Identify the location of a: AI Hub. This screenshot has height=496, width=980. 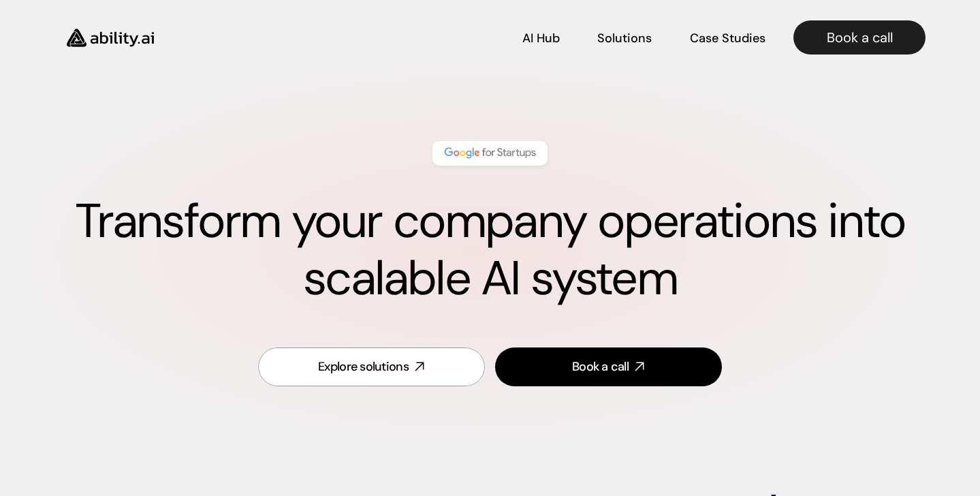
(541, 38).